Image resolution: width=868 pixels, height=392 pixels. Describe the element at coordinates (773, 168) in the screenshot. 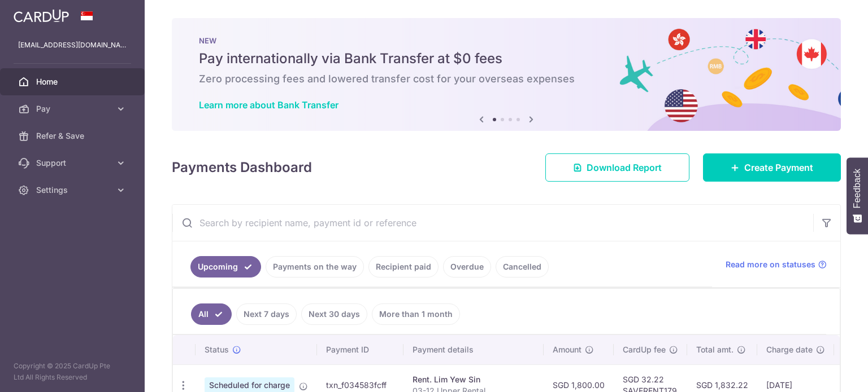

I see `a: Create Payment` at that location.